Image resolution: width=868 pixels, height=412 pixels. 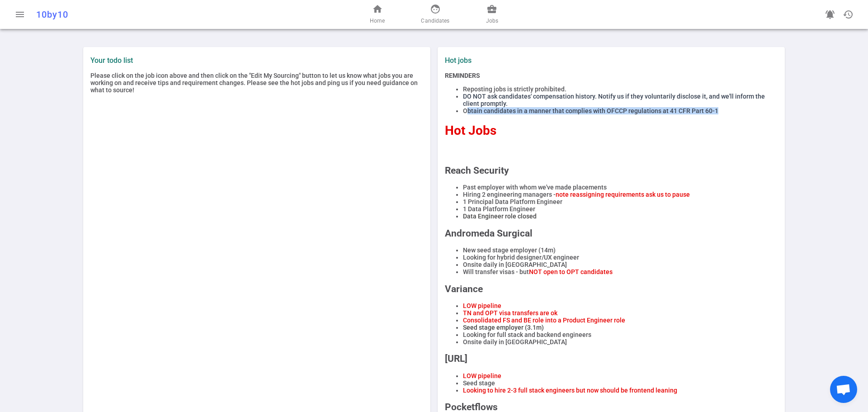 I want to click on span: notifications_active, so click(x=831, y=15).